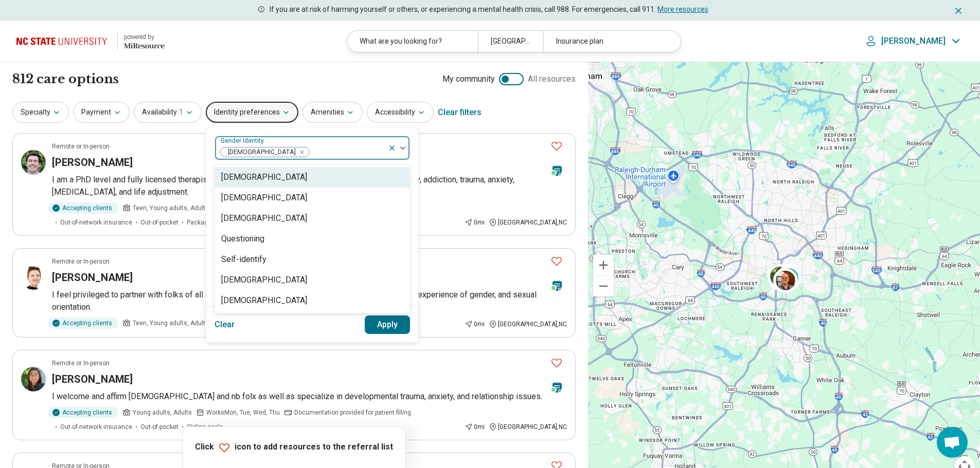 The width and height of the screenshot is (980, 468). What do you see at coordinates (788, 277) in the screenshot?
I see `div: 6` at bounding box center [788, 277].